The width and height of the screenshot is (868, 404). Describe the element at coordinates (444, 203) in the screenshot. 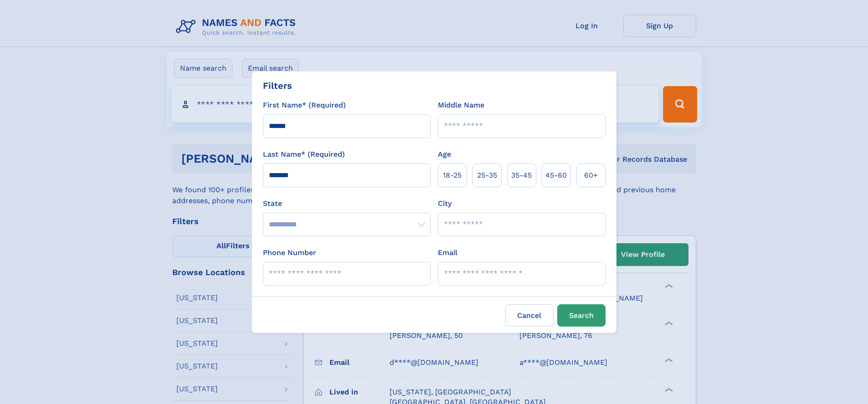

I see `label: City` at that location.